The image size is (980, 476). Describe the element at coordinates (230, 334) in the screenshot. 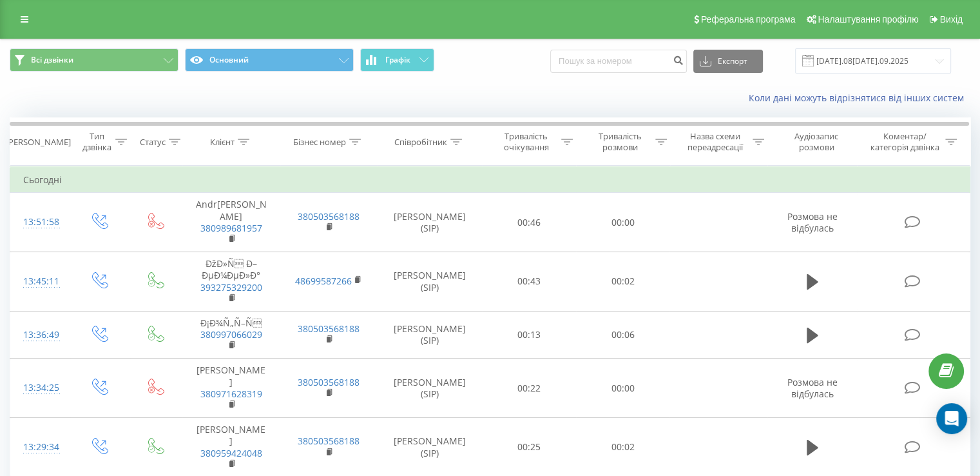

I see `td: Ð¡Ð¾Ñ„Ñ–Ñ` at that location.